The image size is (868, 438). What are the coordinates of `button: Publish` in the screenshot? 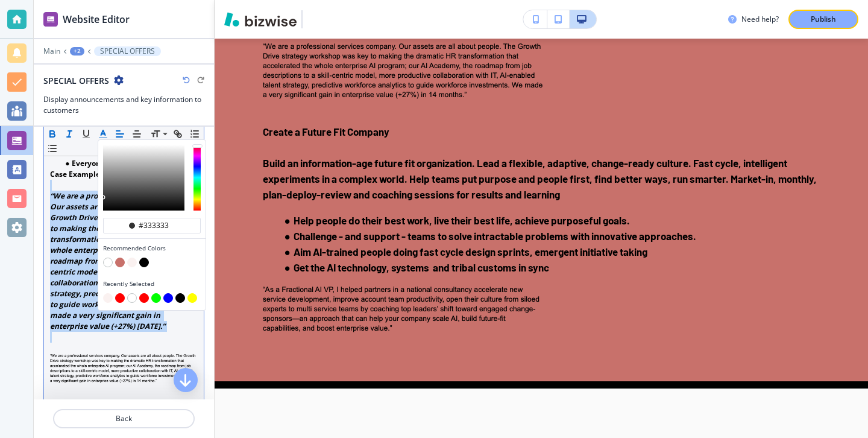 It's located at (823, 19).